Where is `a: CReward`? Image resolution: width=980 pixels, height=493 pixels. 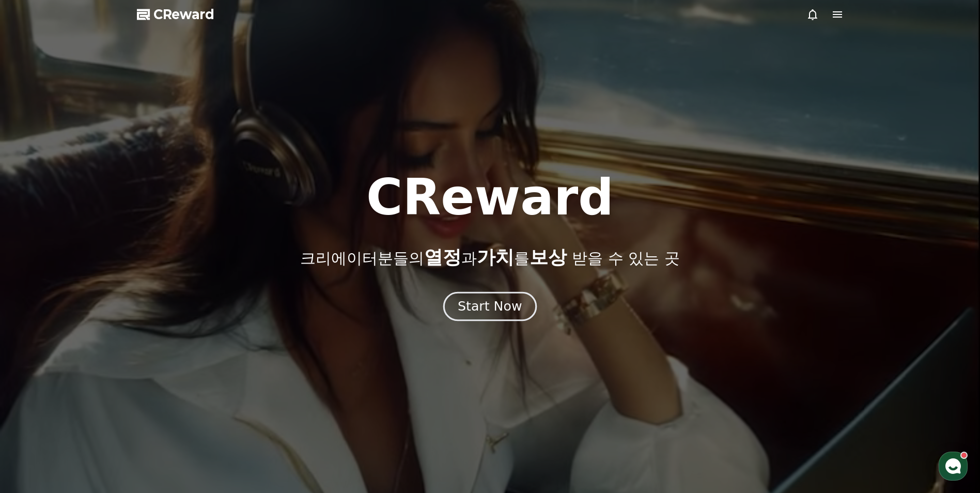
a: CReward is located at coordinates (175, 15).